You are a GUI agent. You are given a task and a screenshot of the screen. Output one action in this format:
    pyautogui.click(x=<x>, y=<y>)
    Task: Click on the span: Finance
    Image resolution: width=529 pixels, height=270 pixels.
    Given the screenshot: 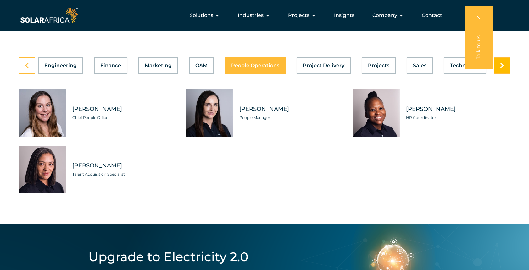 What is the action you would take?
    pyautogui.click(x=111, y=66)
    